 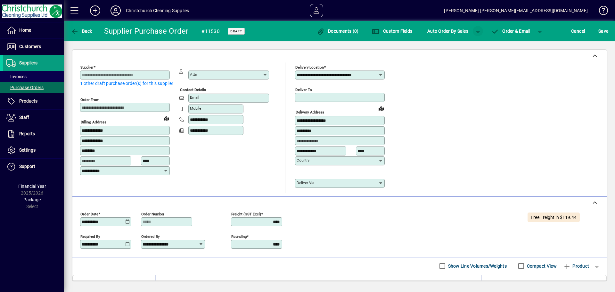 I want to click on span: S, so click(x=600, y=31).